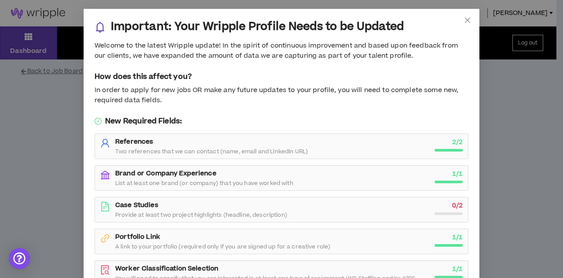 Image resolution: width=563 pixels, height=278 pixels. What do you see at coordinates (458, 142) in the screenshot?
I see `strong: 2 / 2` at bounding box center [458, 142].